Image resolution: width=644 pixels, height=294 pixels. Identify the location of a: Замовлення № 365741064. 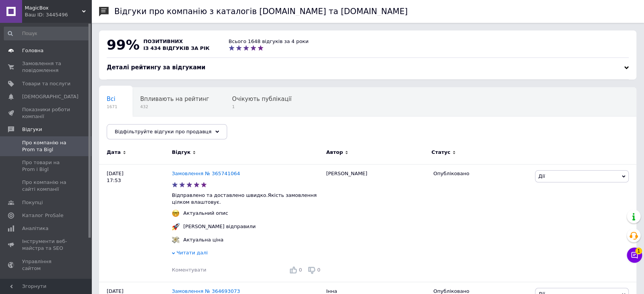
(206, 173).